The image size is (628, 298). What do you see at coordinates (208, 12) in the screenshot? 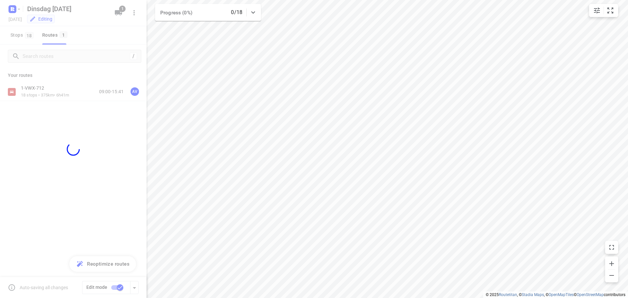
I see `div: Progress (0%)0/18` at bounding box center [208, 12].